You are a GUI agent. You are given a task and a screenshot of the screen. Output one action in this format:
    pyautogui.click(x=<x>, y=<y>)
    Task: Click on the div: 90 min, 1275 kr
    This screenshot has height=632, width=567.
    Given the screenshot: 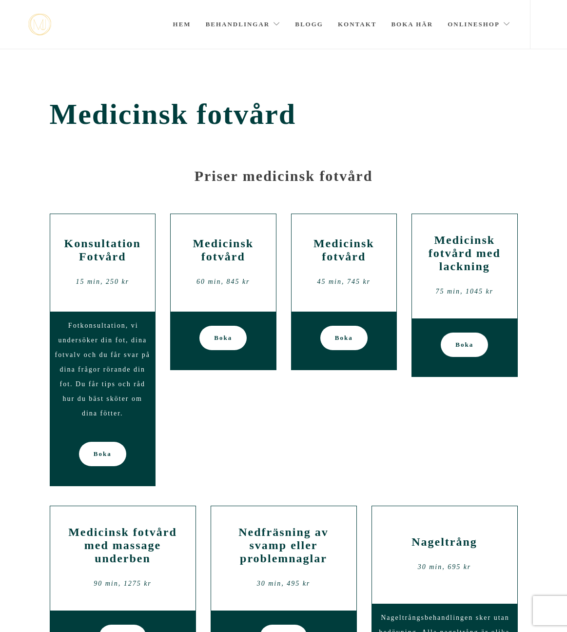 What is the action you would take?
    pyautogui.click(x=123, y=584)
    